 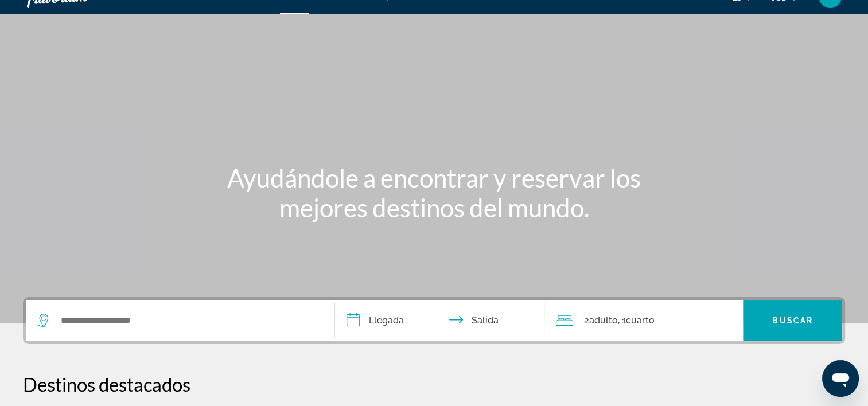 I want to click on h1: Ayudándole a encontrar y reservar los mejores destinos del mundo., so click(x=434, y=193).